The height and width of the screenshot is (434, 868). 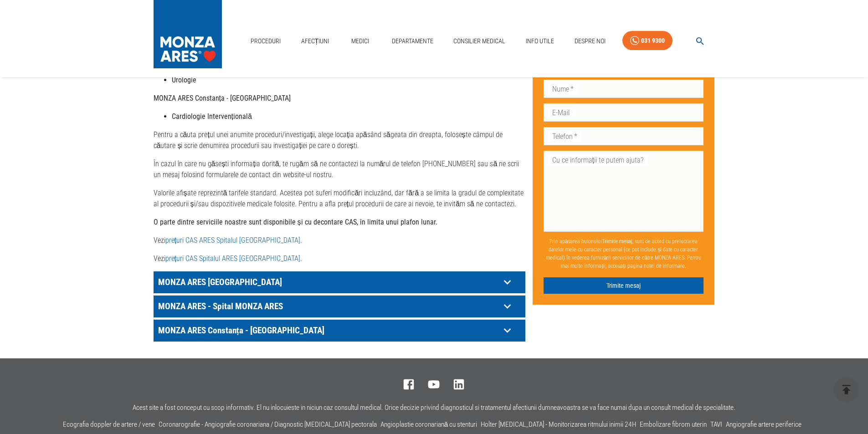 I want to click on p: Pentru a căuta prețul unei anumite proceduri/investigații, alege locația apăsând săgeata din drea..., so click(x=339, y=140).